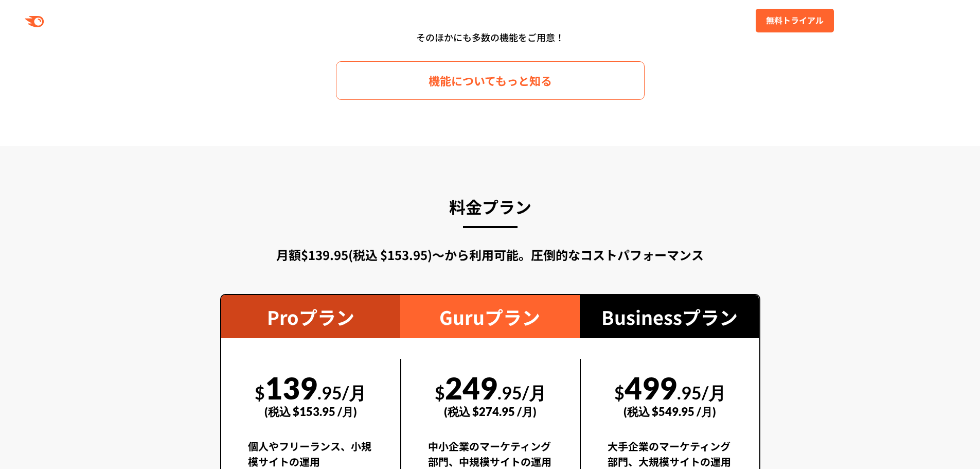  Describe the element at coordinates (265, 20) in the screenshot. I see `a: 料金` at that location.